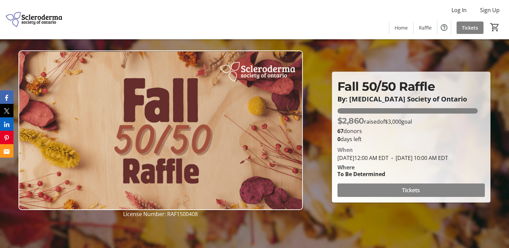  Describe the element at coordinates (490, 10) in the screenshot. I see `button: Sign Up` at that location.